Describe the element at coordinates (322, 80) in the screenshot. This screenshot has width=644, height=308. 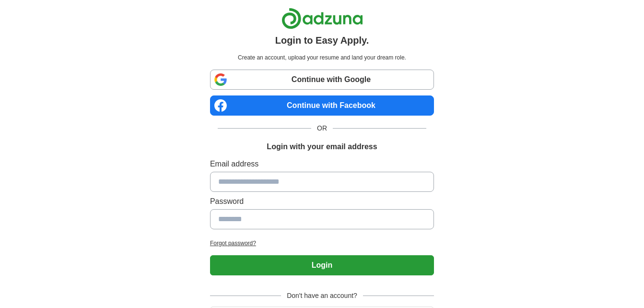
I see `a: Continue with Google` at that location.